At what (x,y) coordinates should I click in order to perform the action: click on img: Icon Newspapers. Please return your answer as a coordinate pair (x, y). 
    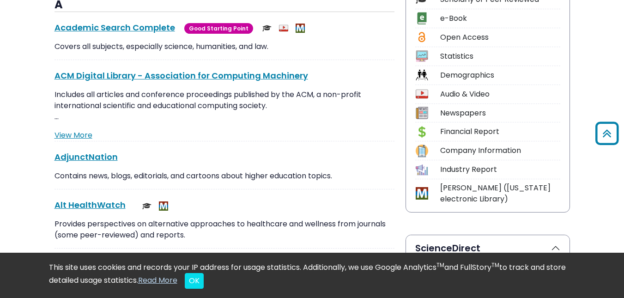
    Looking at the image, I should click on (421, 113).